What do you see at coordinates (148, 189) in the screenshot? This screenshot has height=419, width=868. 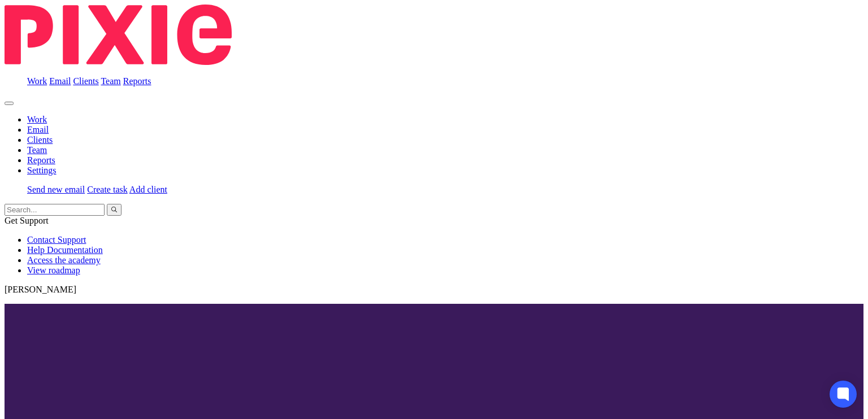 I see `a: Add client` at bounding box center [148, 189].